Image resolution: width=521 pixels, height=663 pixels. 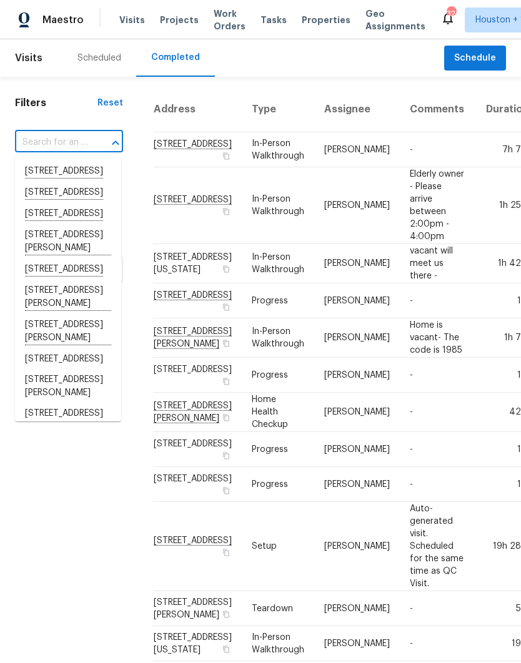 I want to click on div: 32, so click(x=451, y=14).